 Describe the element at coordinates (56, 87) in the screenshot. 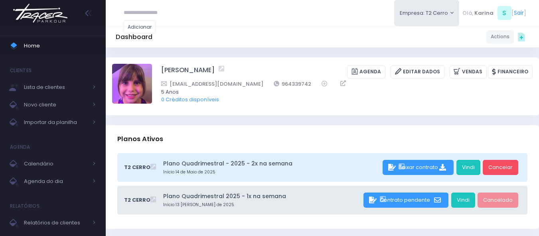

I see `span: Lista de clientes` at that location.